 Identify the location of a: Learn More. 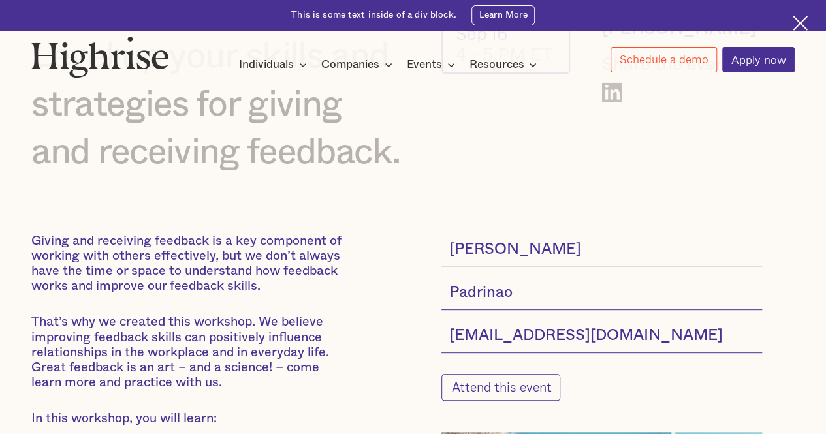
(503, 15).